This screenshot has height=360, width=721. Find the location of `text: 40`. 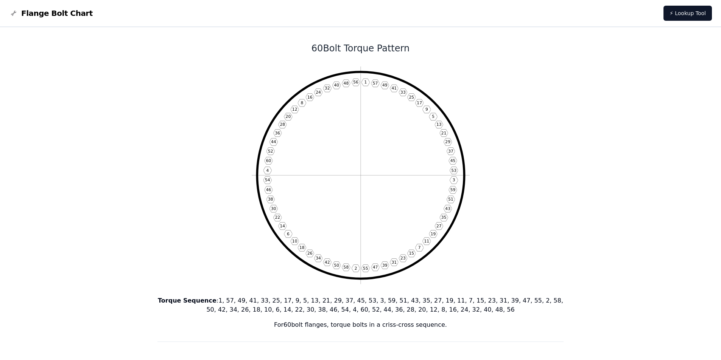

text: 40 is located at coordinates (336, 85).